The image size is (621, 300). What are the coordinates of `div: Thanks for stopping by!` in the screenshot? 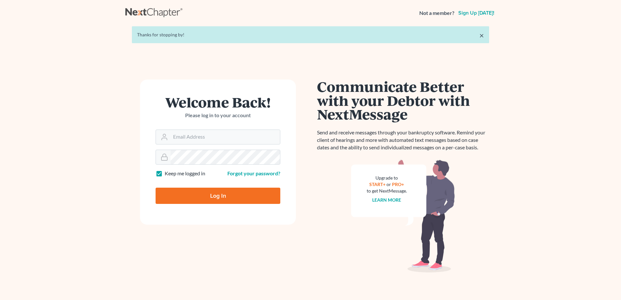 It's located at (310, 35).